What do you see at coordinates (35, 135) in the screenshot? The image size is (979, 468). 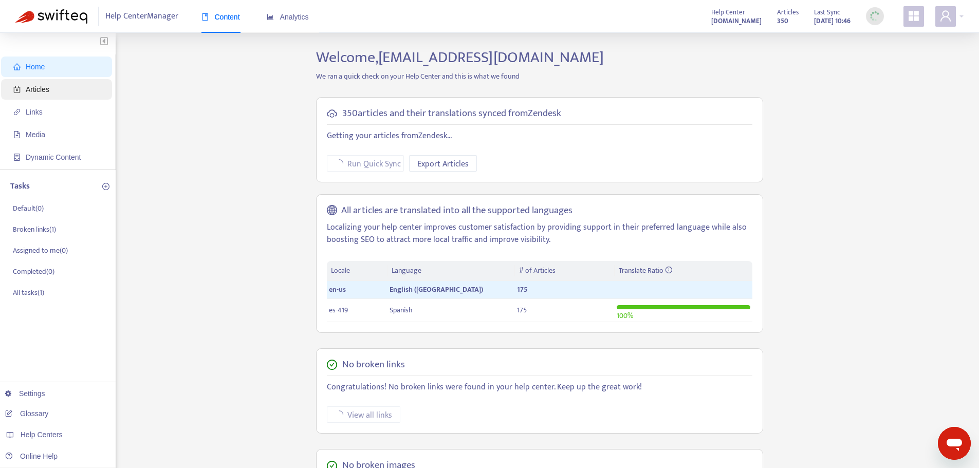 I see `span: Media` at bounding box center [35, 135].